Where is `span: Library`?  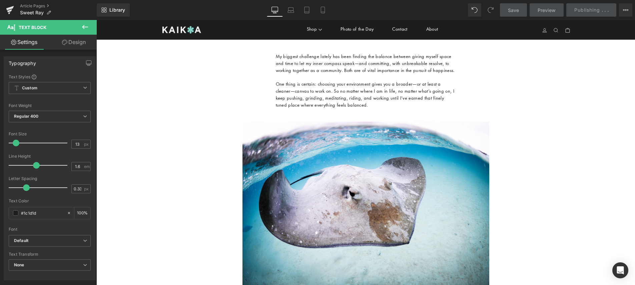 span: Library is located at coordinates (117, 10).